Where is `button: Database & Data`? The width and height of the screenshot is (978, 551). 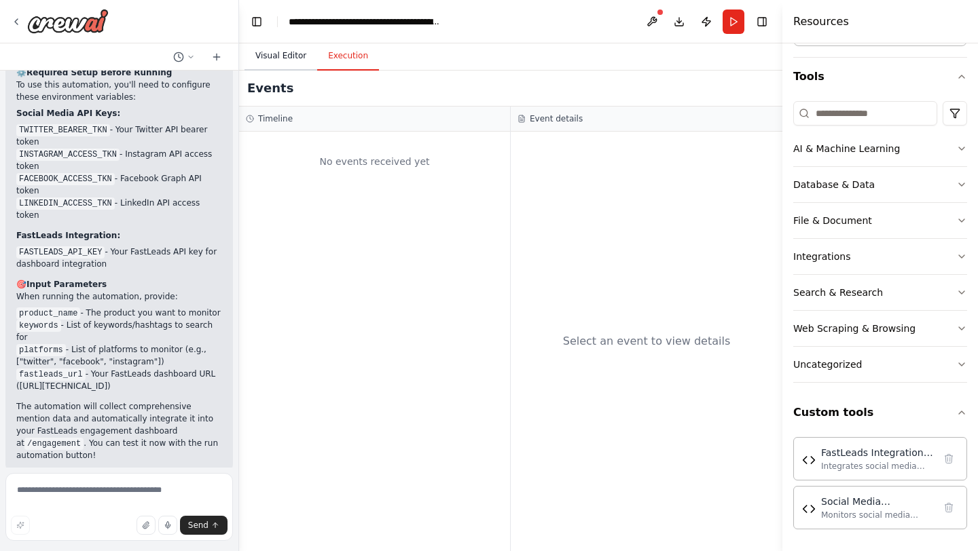 button: Database & Data is located at coordinates (880, 185).